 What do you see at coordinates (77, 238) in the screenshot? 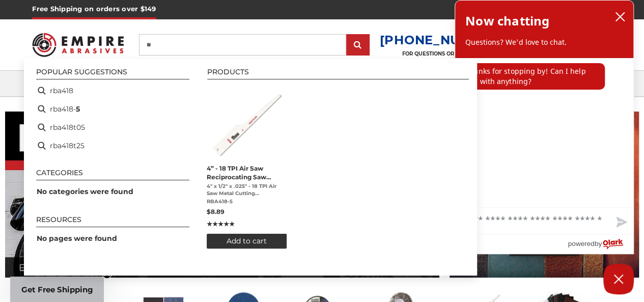
I see `span: No pages were found` at bounding box center [77, 238].